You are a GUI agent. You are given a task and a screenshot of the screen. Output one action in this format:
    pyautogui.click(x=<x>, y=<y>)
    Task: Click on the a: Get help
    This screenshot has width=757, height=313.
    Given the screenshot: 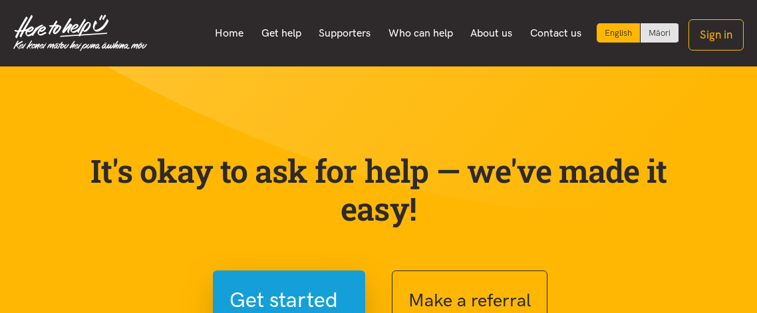 What is the action you would take?
    pyautogui.click(x=281, y=33)
    